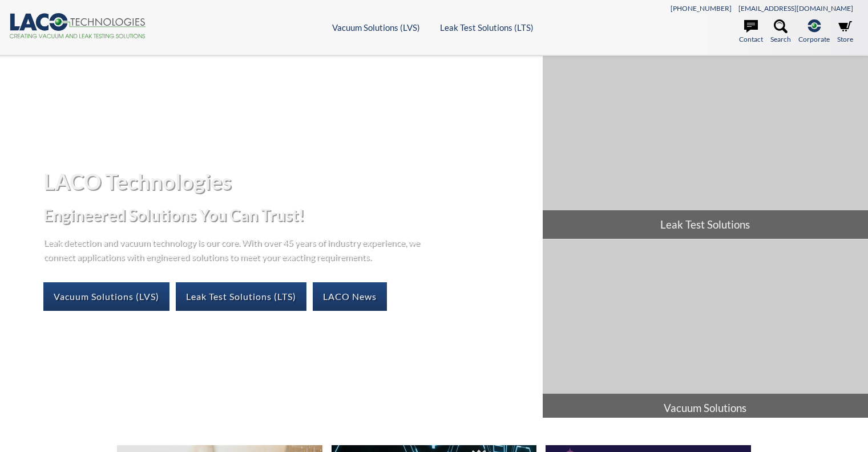  Describe the element at coordinates (751, 32) in the screenshot. I see `a: Contact` at that location.